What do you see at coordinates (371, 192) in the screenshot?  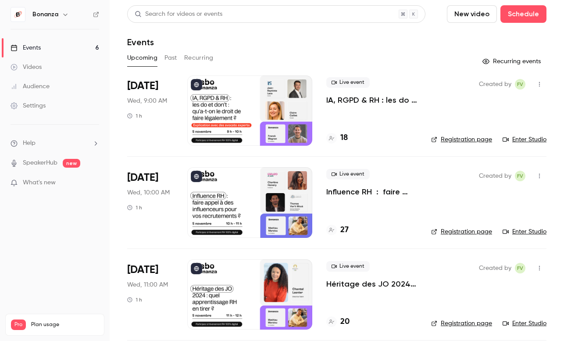 I see `a: Influence RH : faire appel à des influenceurs pour vos recrutements ?` at bounding box center [371, 192].